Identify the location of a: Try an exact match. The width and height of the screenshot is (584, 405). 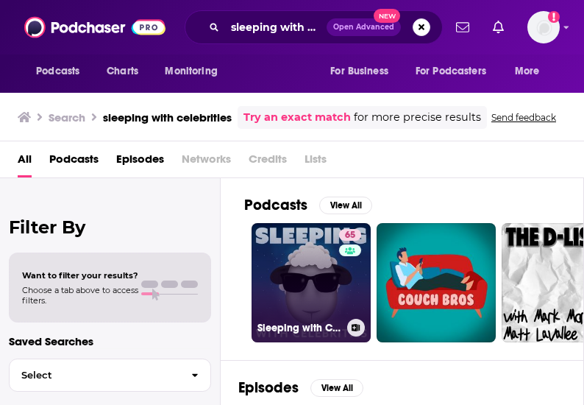
(297, 117).